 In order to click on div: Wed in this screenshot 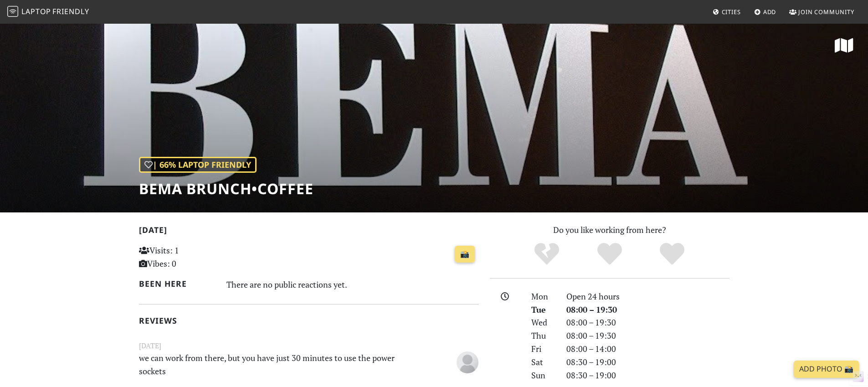, I will do `click(543, 323)`.